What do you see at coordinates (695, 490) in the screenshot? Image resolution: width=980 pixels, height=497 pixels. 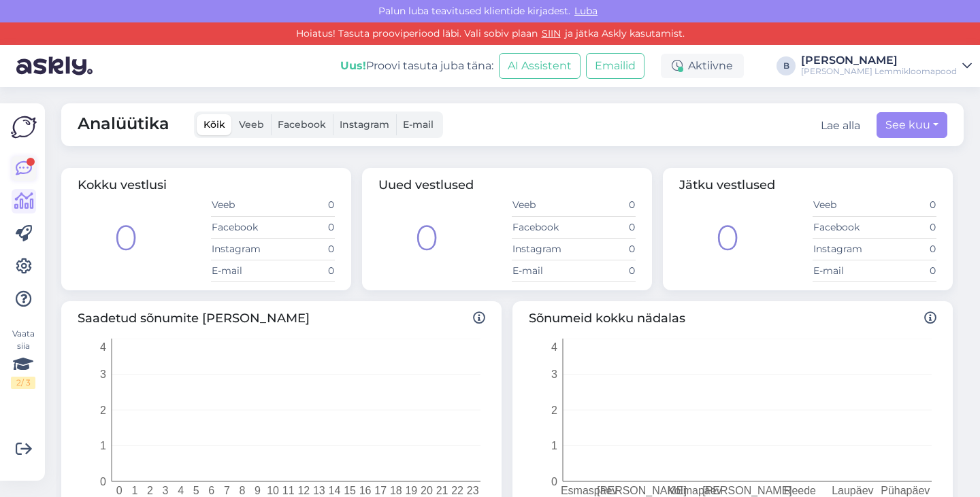 I see `tspan: Kolmapäev` at bounding box center [695, 490].